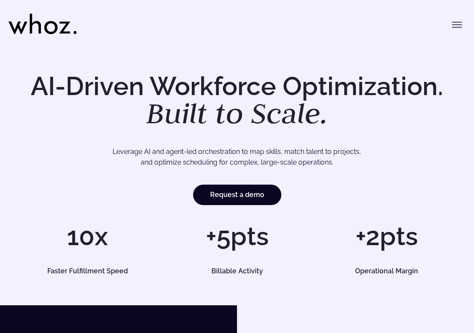 Image resolution: width=474 pixels, height=333 pixels. Describe the element at coordinates (237, 195) in the screenshot. I see `a: Request a demo` at that location.